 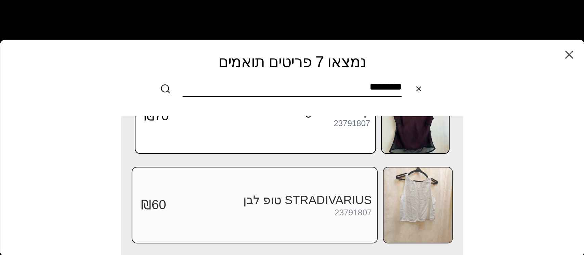 What do you see at coordinates (418, 205) in the screenshot?
I see `img: STRADIVARIUS טופ לבן` at bounding box center [418, 205].